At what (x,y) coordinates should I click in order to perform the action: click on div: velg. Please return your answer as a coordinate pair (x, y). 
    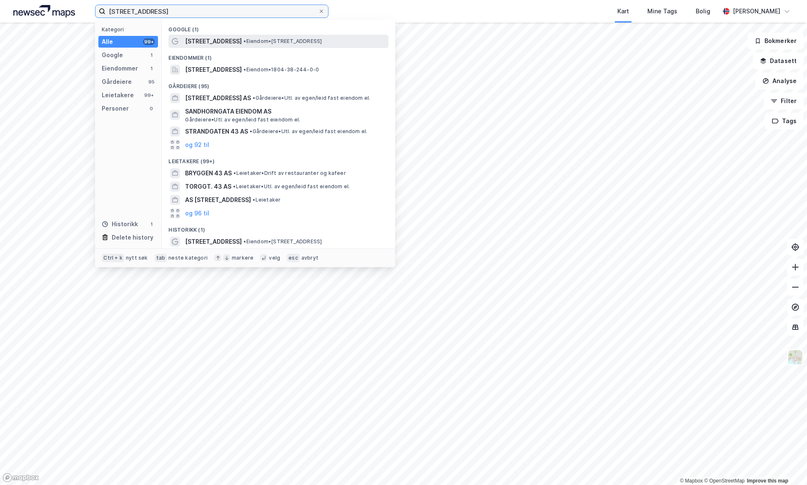
    Looking at the image, I should click on (274, 258).